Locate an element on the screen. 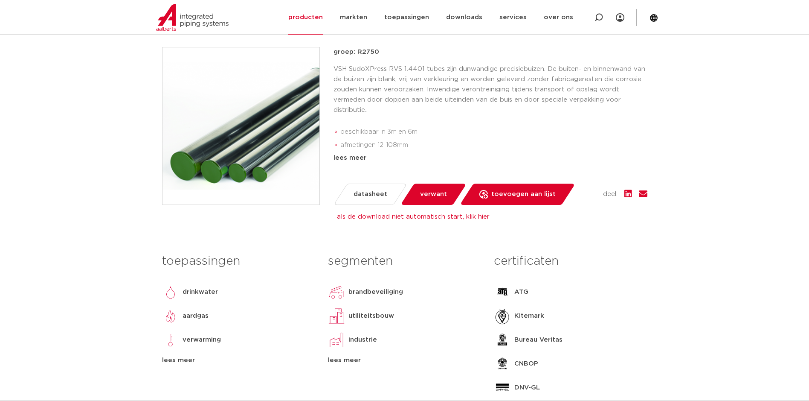 This screenshot has height=401, width=809. img: DNV-GL is located at coordinates (503, 387).